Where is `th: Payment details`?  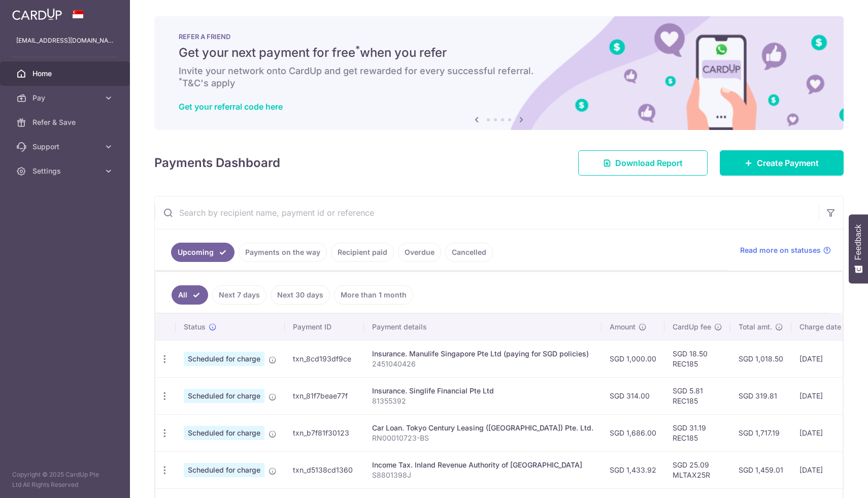
th: Payment details is located at coordinates (483, 327).